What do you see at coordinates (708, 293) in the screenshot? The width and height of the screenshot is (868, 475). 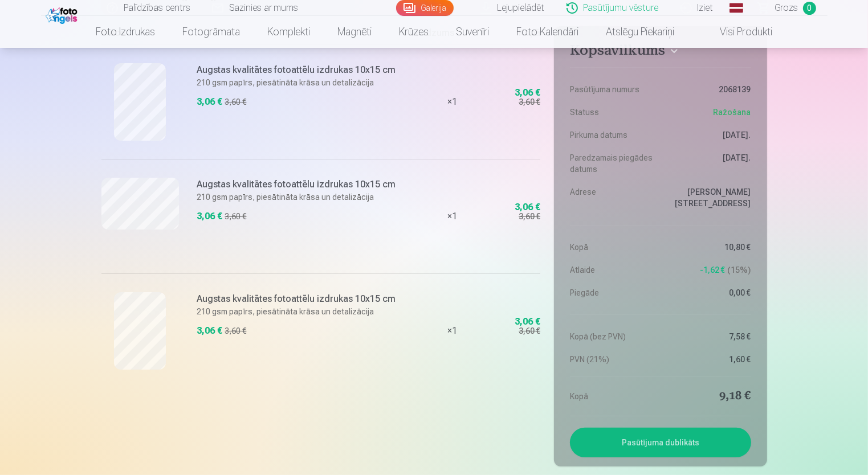 I see `dd: 0,00 €` at bounding box center [708, 293].